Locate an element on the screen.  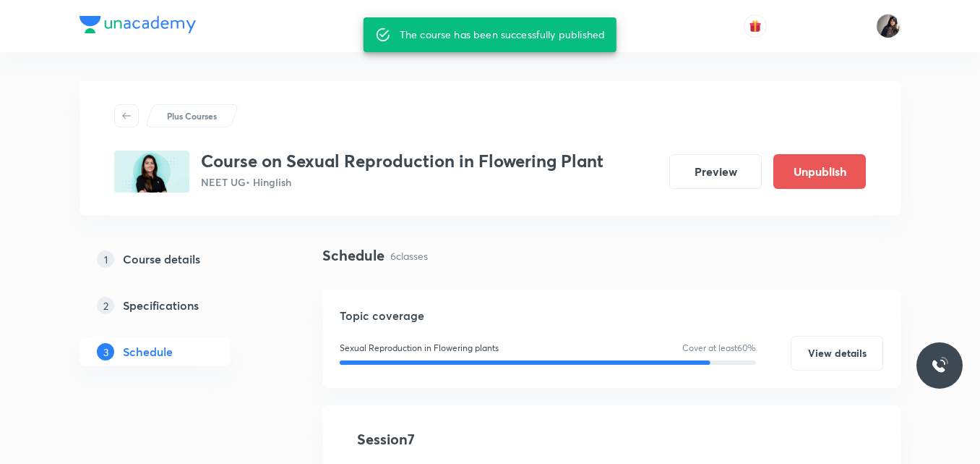
div: The course has been successfully published is located at coordinates (502, 35).